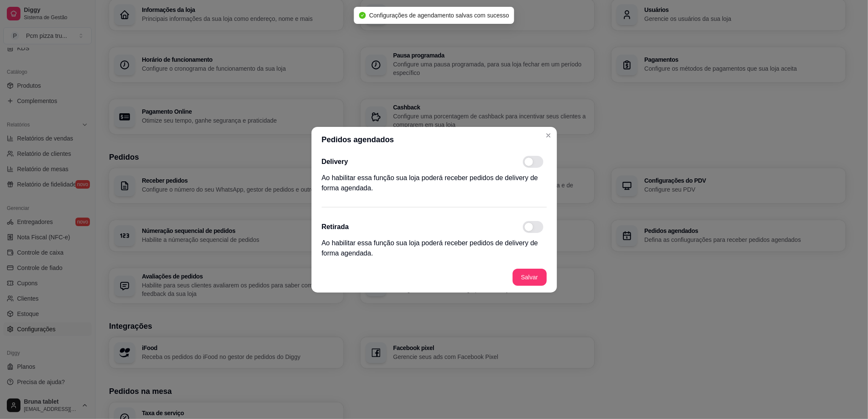  I want to click on span: check-circle, so click(363, 15).